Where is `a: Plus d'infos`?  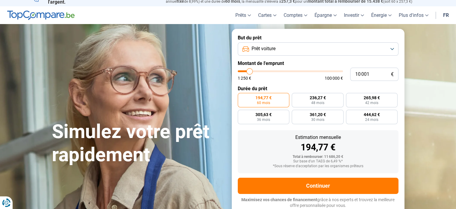 a: Plus d'infos is located at coordinates (414, 15).